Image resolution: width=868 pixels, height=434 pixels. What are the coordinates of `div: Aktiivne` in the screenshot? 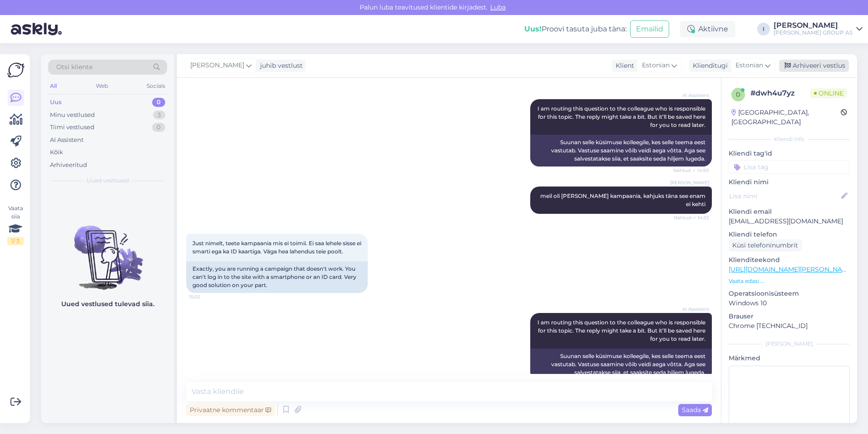 It's located at (708, 29).